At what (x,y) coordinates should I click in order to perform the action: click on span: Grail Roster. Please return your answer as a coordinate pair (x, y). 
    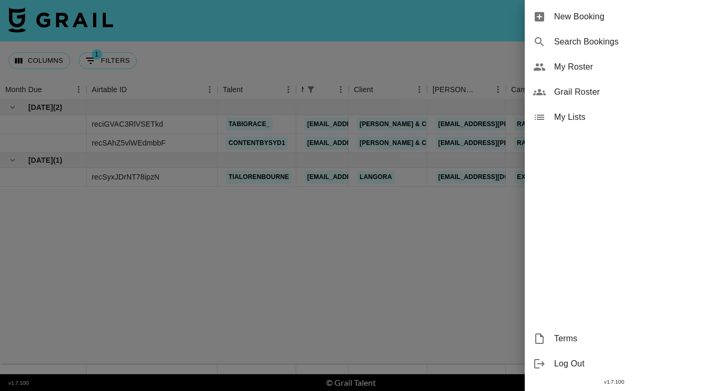
    Looking at the image, I should click on (624, 92).